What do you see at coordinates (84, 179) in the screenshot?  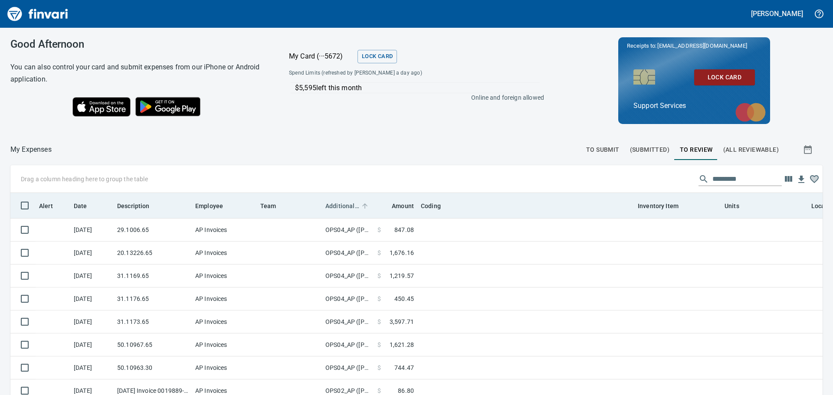 I see `p: Drag a column heading here to group the table` at bounding box center [84, 179].